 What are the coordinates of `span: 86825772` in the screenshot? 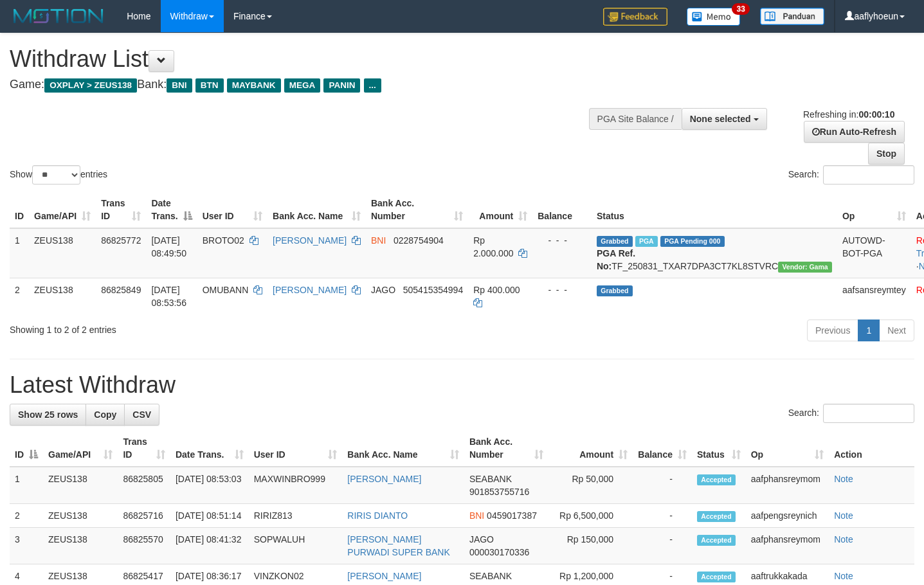 It's located at (121, 240).